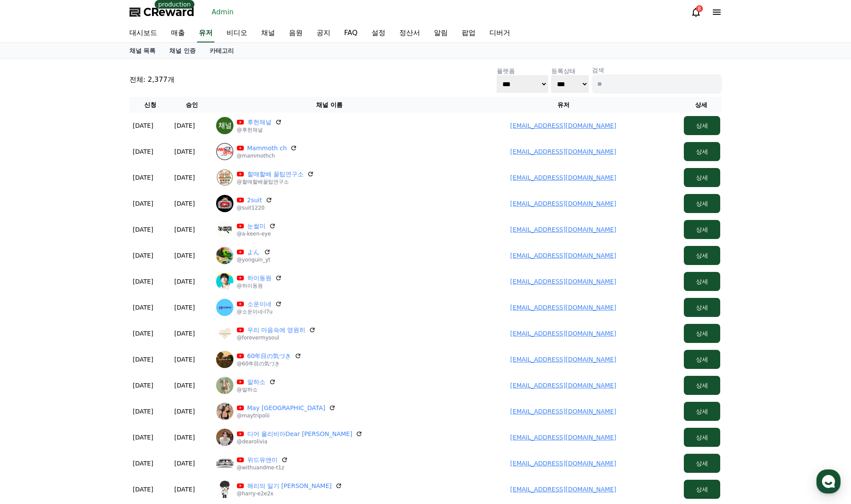  Describe the element at coordinates (275, 182) in the screenshot. I see `p: @할매할배꿀팁연구소` at that location.